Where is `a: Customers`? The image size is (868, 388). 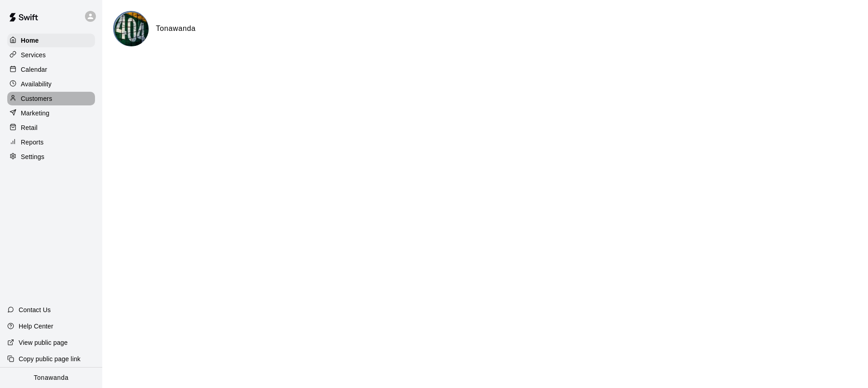 a: Customers is located at coordinates (51, 98).